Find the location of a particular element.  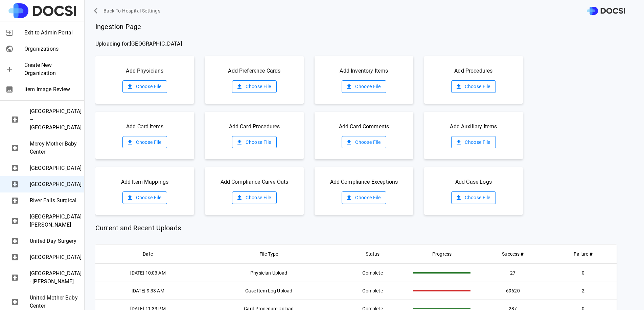

span: Add Auxiliary Items is located at coordinates (473, 127).